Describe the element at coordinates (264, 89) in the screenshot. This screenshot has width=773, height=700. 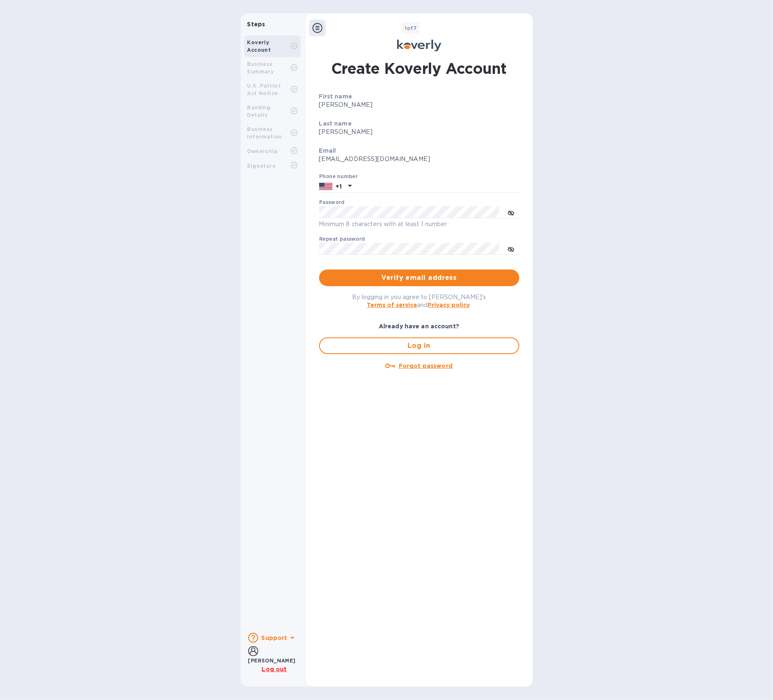
I see `b: U.S. Patriot Act Notice` at that location.